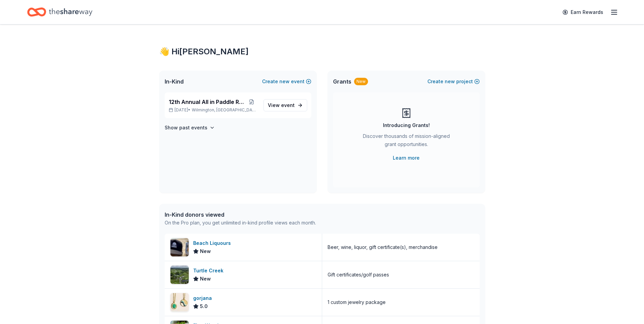 The height and width of the screenshot is (324, 644). I want to click on a: Learn more, so click(406, 158).